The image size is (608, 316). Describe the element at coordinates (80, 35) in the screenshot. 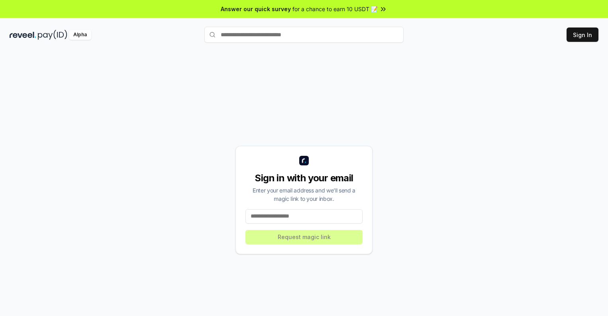

I see `div: Alpha` at that location.